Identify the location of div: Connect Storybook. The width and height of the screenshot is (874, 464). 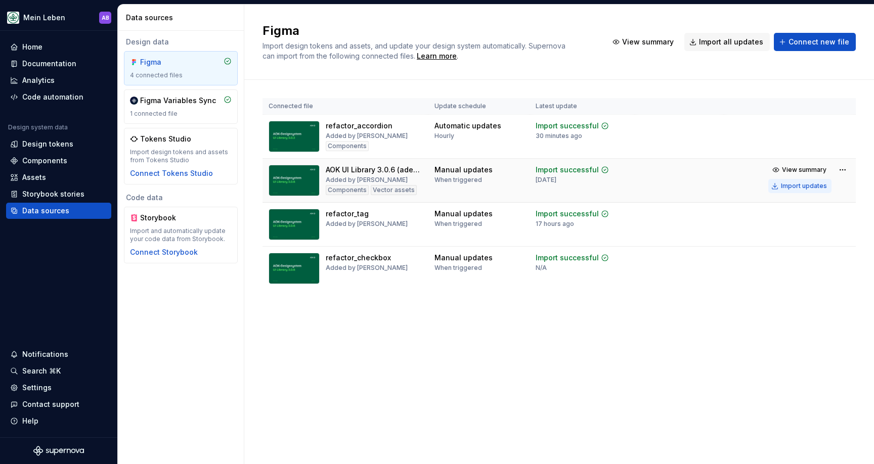
(164, 252).